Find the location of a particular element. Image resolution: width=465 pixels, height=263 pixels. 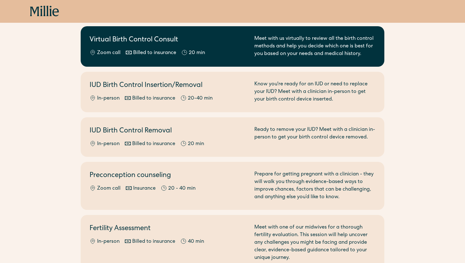

h2: Preconception counseling is located at coordinates (168, 176).